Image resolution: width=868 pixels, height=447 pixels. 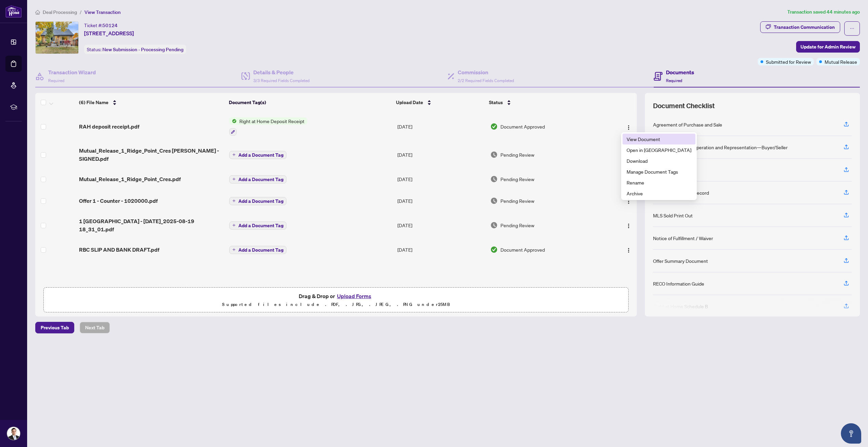 I want to click on span: ellipsis, so click(x=852, y=29).